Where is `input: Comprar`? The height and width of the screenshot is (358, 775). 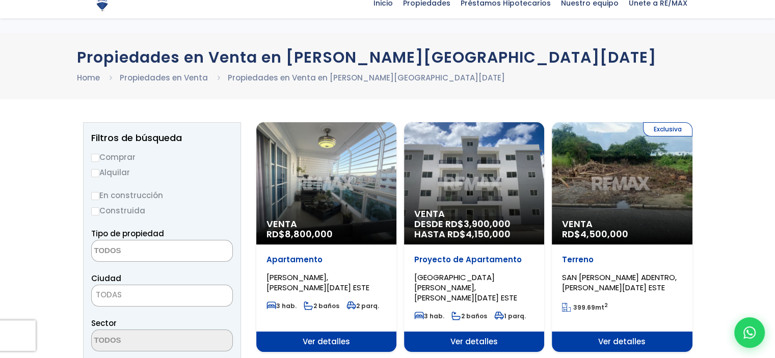
input: Comprar is located at coordinates (95, 158).